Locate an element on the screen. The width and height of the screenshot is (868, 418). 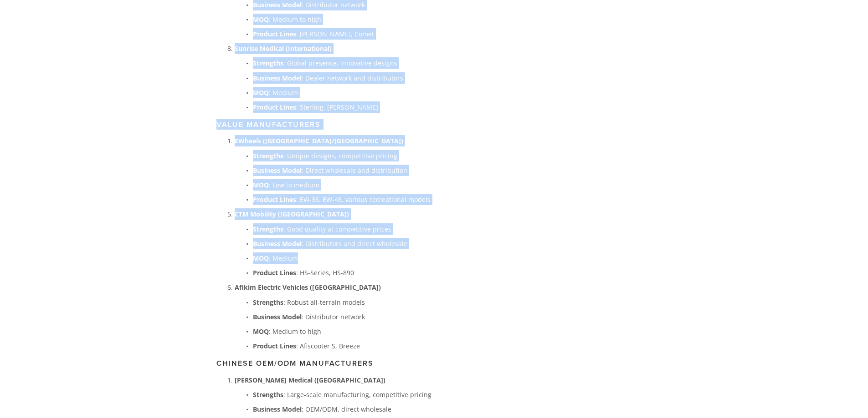
p: : EW-36, EW-46, various recreational models is located at coordinates (394, 199).